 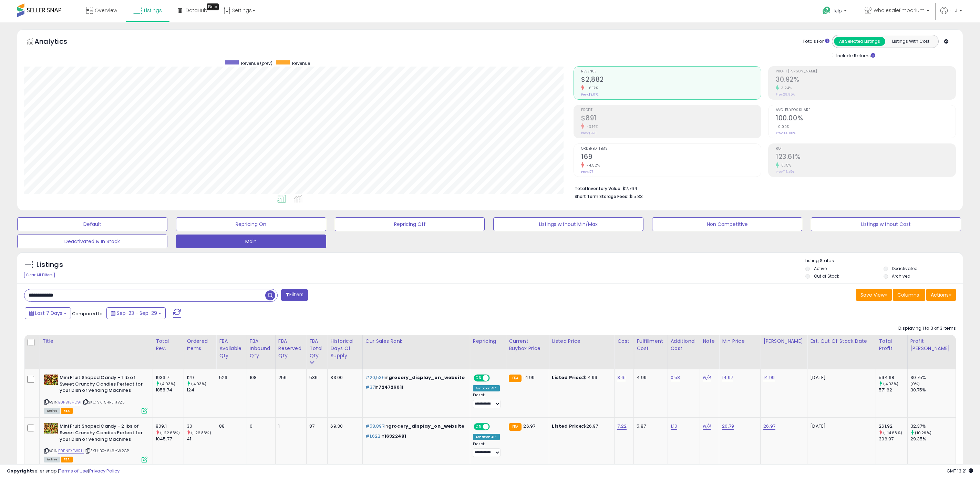 I want to click on div: 33.00, so click(x=344, y=377).